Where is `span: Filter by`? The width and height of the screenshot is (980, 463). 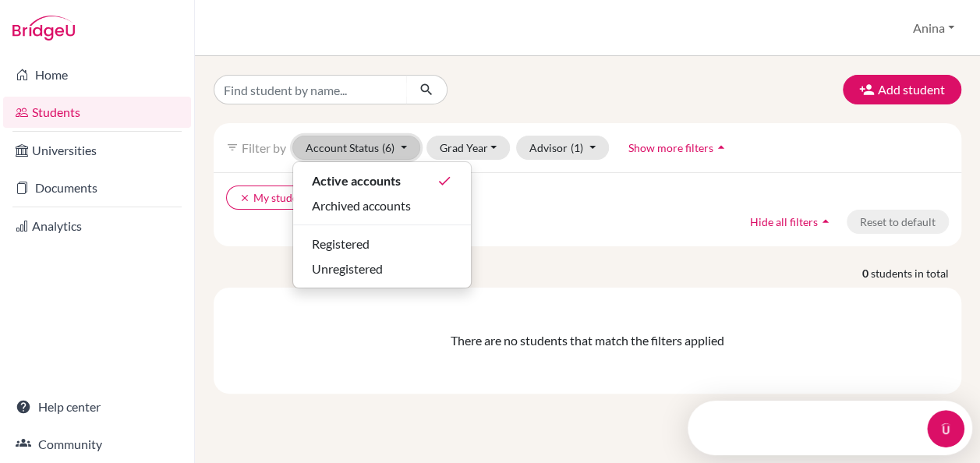 span: Filter by is located at coordinates (264, 148).